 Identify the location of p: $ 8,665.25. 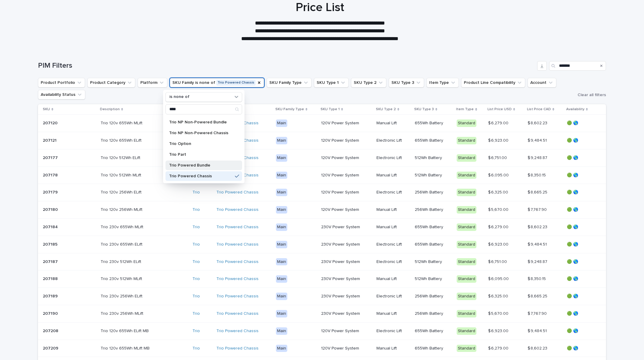
(538, 192).